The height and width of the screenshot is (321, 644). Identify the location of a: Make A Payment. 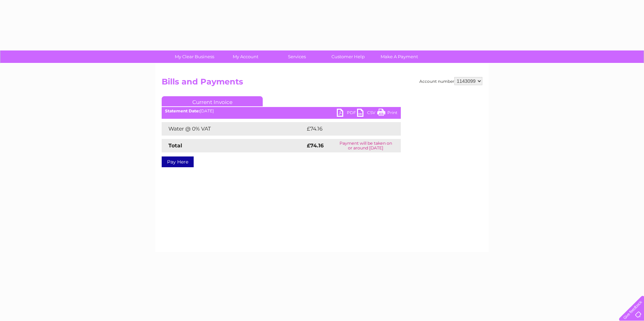
(399, 57).